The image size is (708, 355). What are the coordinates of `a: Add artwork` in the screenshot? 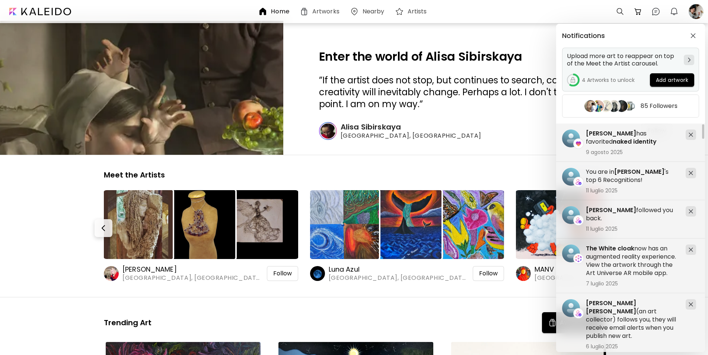 It's located at (672, 80).